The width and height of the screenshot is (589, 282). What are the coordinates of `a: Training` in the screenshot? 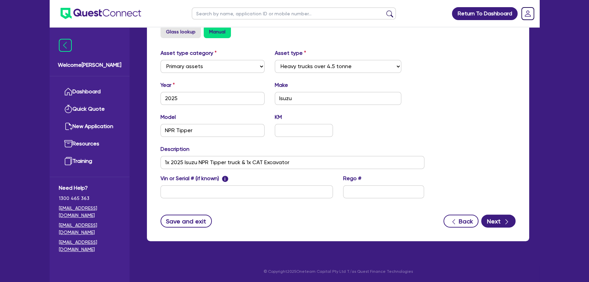 It's located at (89, 161).